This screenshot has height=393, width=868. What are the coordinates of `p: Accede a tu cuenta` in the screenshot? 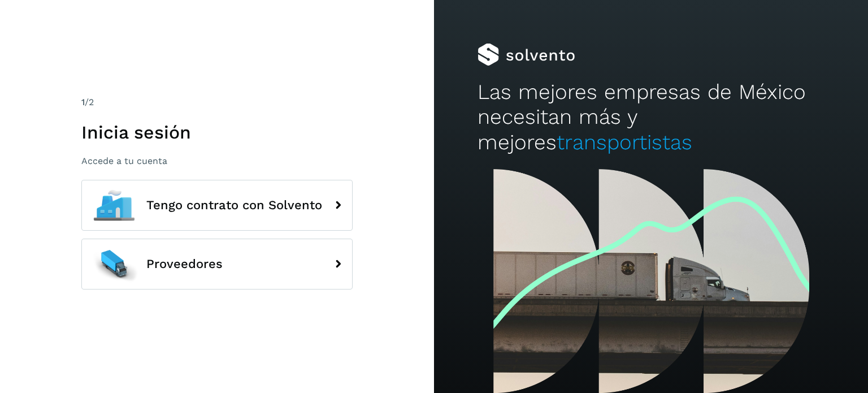 It's located at (217, 161).